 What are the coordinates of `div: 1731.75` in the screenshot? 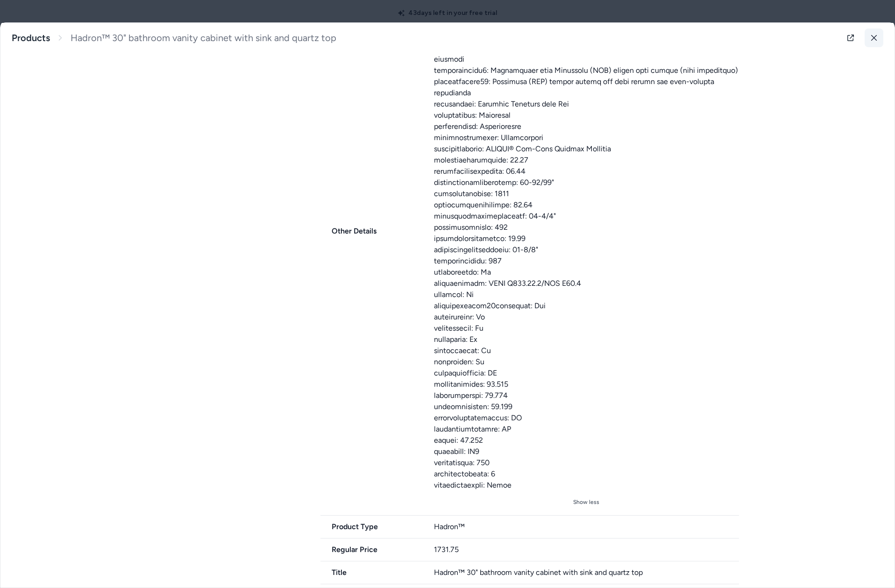 It's located at (587, 550).